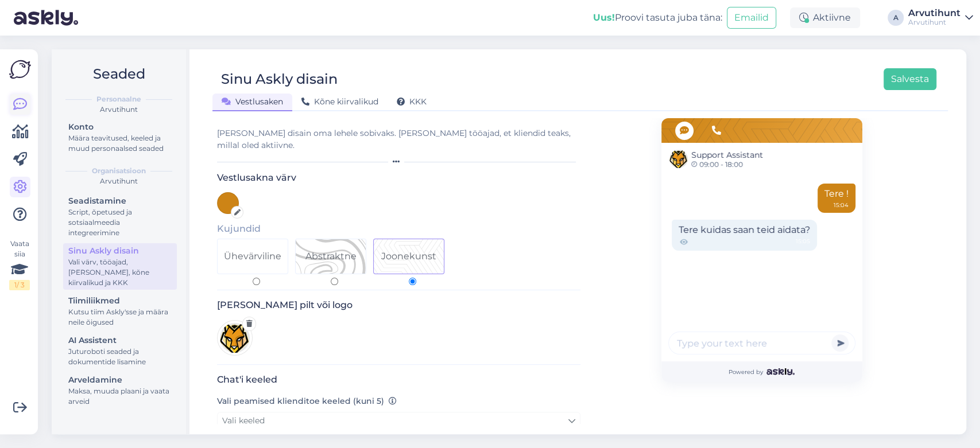  What do you see at coordinates (780, 371) in the screenshot?
I see `img: Askly` at bounding box center [780, 371].